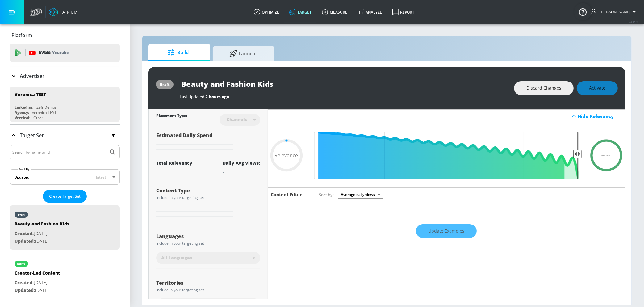 Image resolution: width=644 pixels, height=307 pixels. I want to click on a: measure, so click(335, 12).